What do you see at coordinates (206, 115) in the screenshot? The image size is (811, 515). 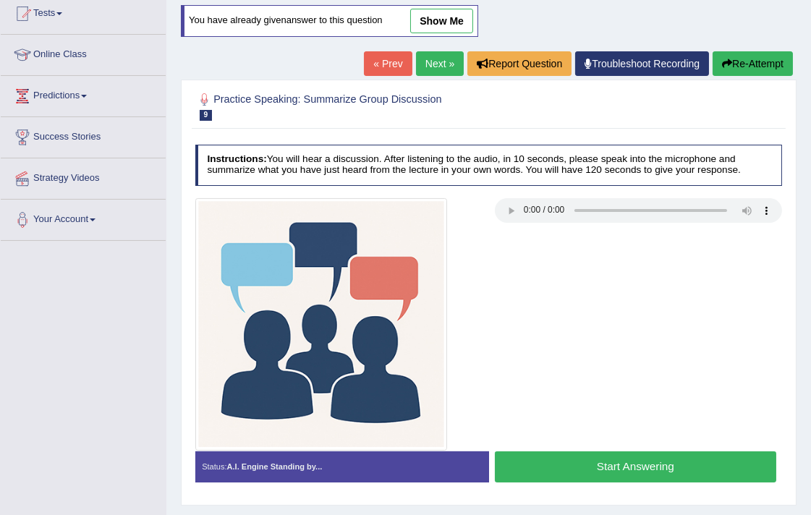 I see `span: 9` at bounding box center [206, 115].